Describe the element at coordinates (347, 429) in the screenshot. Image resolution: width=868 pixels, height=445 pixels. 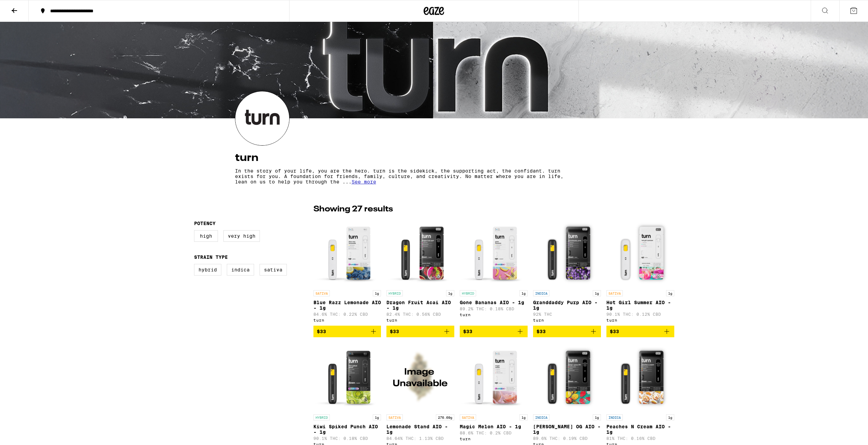
I see `p: Kiwi Spiked Punch AIO - 1g` at that location.